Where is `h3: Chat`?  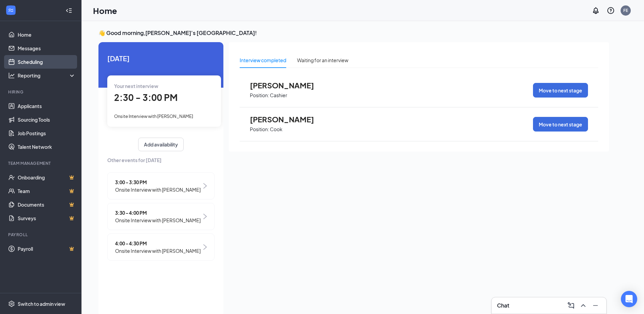
h3: Chat is located at coordinates (503, 305).